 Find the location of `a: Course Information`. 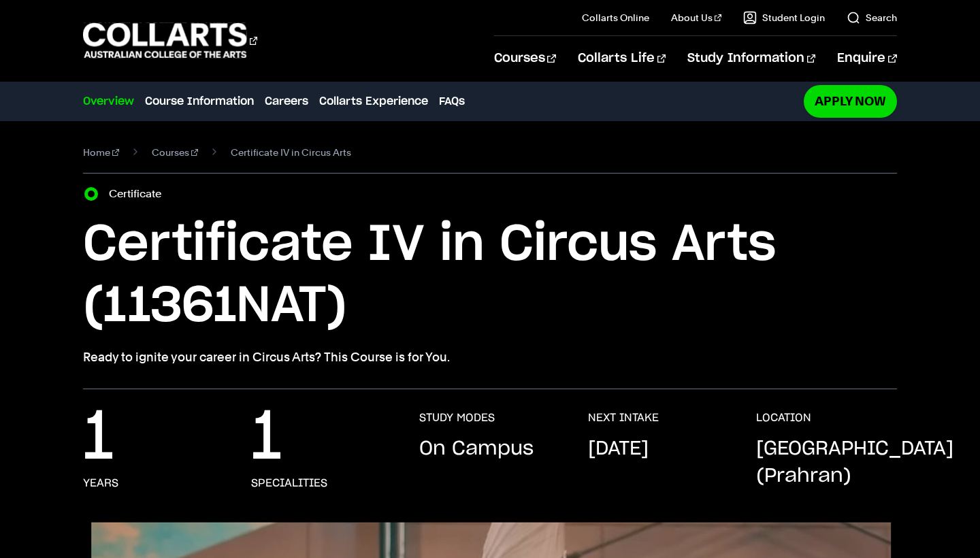

a: Course Information is located at coordinates (199, 101).